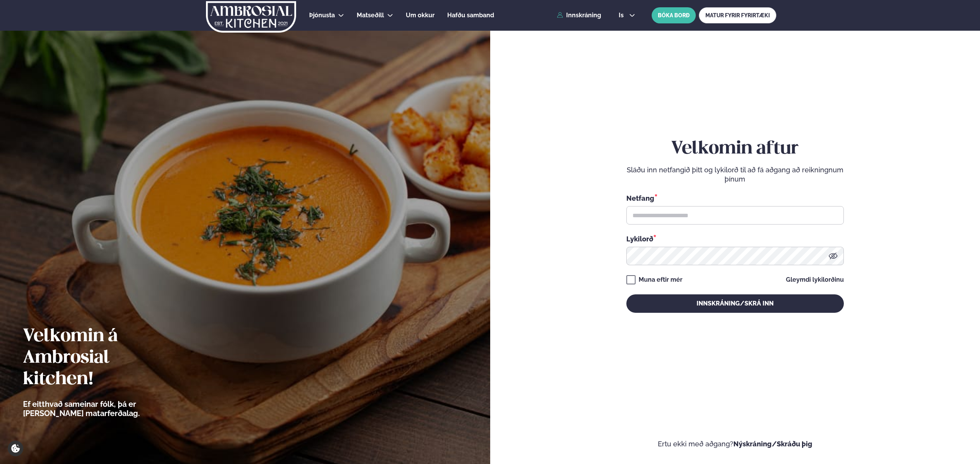  Describe the element at coordinates (471, 15) in the screenshot. I see `span: Hafðu samband` at that location.